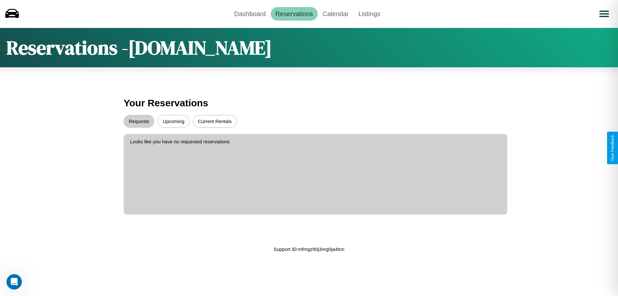 Image resolution: width=618 pixels, height=296 pixels. I want to click on button: Current Rentals, so click(215, 121).